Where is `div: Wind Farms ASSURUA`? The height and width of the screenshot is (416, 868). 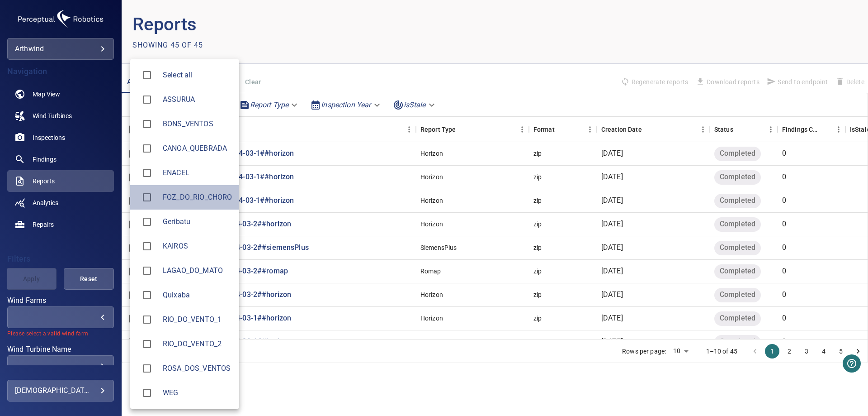
div: Wind Farms ASSURUA is located at coordinates (197, 99).